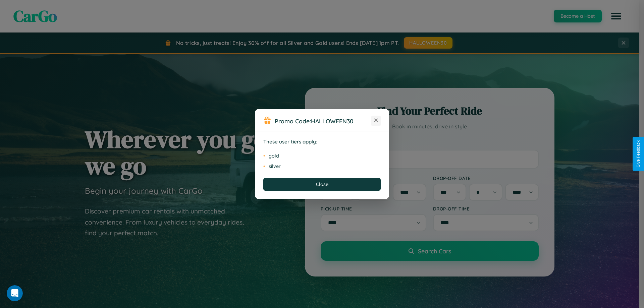 The width and height of the screenshot is (644, 308). What do you see at coordinates (290, 142) in the screenshot?
I see `strong: These user tiers apply:` at bounding box center [290, 142].